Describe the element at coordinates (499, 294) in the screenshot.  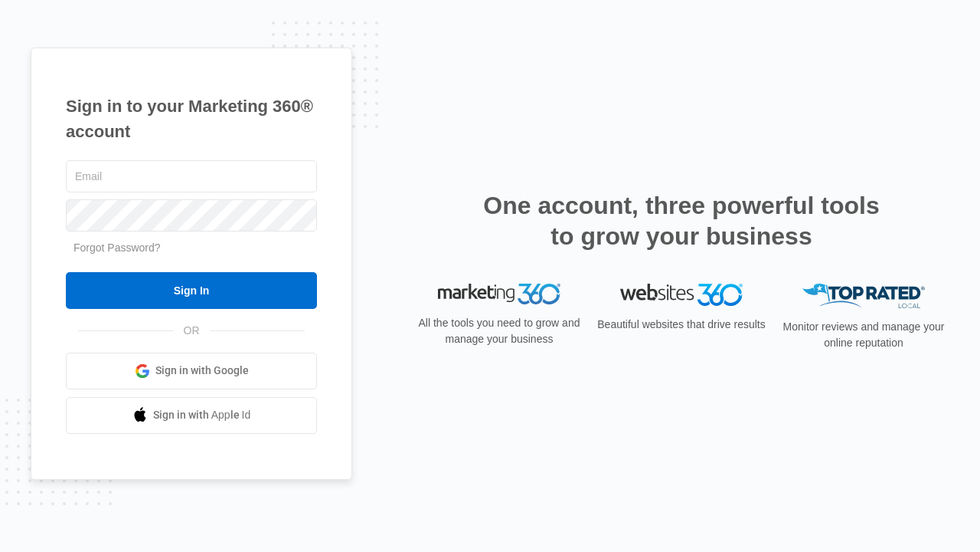
I see `img: Marketing 360` at that location.